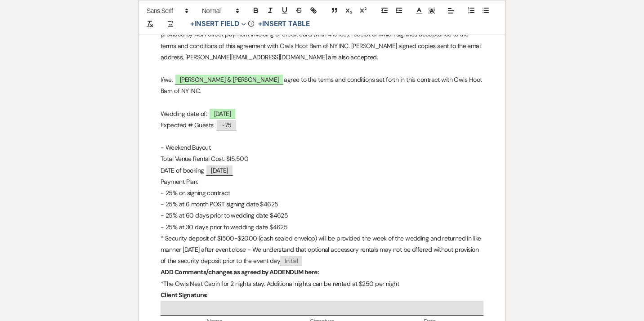 The width and height of the screenshot is (644, 321). Describe the element at coordinates (322, 86) in the screenshot. I see `p: I/we, agree to the terms and conditions set forth in this contract with Owls Hoot Barn of NY INC.` at that location.